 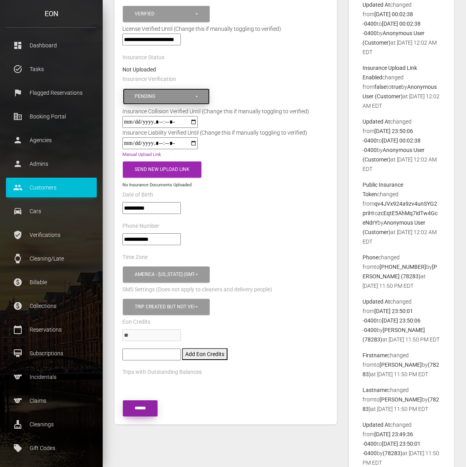 I want to click on b: Lastname, so click(x=375, y=390).